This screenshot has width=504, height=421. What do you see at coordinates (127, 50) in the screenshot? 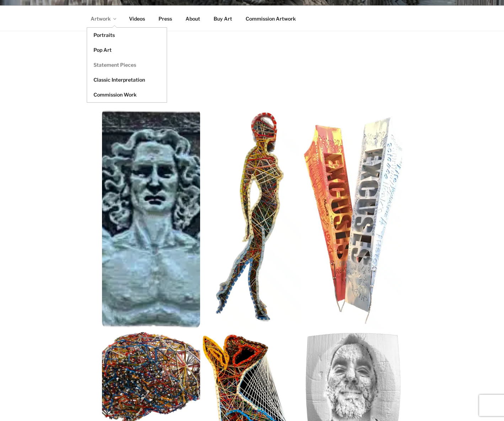
I see `a: Pop Art` at bounding box center [127, 50].